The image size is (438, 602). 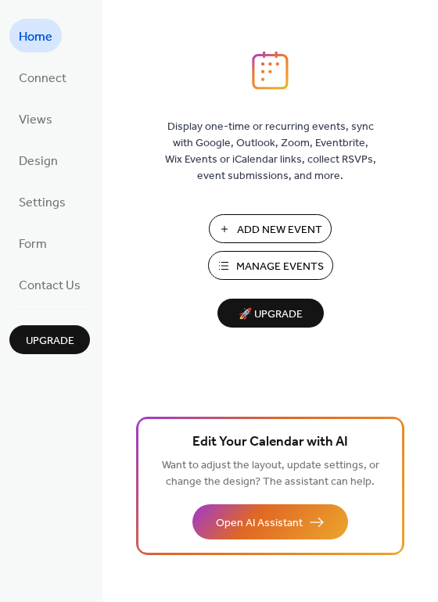 What do you see at coordinates (271, 314) in the screenshot?
I see `span: 🚀 Upgrade` at bounding box center [271, 314].